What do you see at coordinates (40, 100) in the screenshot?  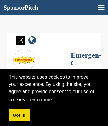 I see `a: learn more about cookies` at bounding box center [40, 100].